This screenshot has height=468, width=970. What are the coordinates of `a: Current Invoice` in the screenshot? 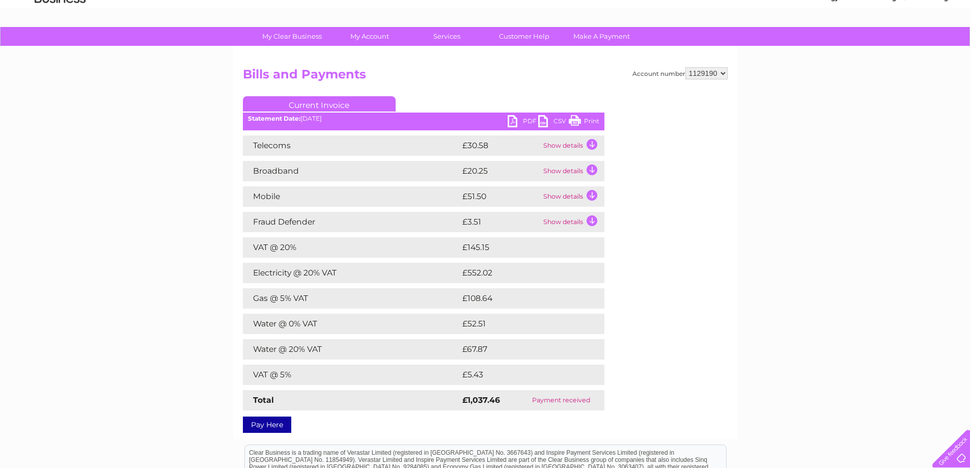 It's located at (319, 104).